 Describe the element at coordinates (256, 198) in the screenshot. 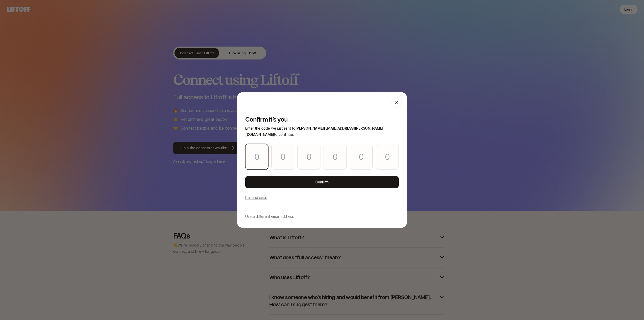

I see `p: Resend email` at that location.